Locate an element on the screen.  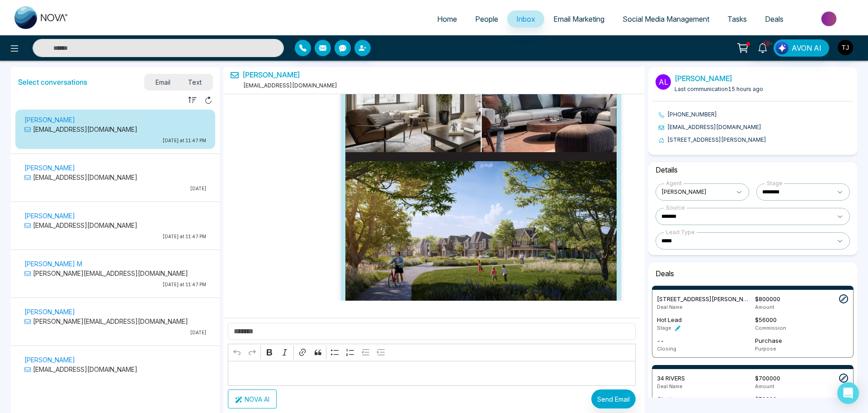
div: Open Intercom Messenger is located at coordinates (849, 393).